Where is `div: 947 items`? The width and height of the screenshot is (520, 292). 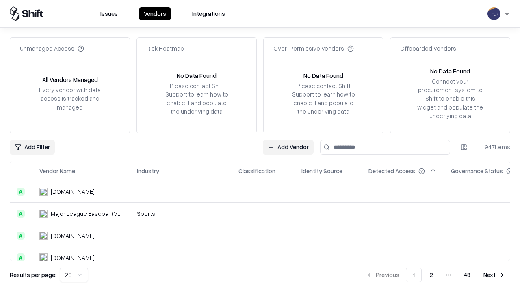 div: 947 items is located at coordinates (494, 147).